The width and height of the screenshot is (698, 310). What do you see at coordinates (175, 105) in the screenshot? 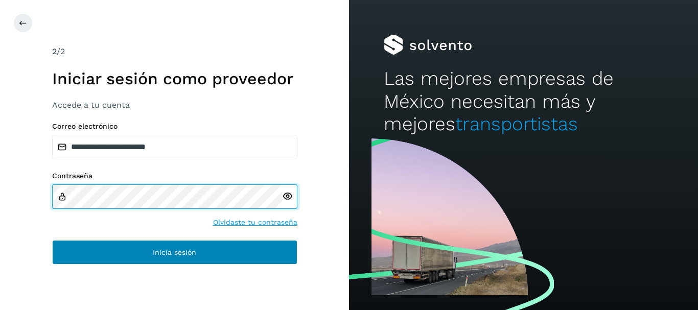
I see `h3: Accede a tu cuenta` at bounding box center [175, 105].